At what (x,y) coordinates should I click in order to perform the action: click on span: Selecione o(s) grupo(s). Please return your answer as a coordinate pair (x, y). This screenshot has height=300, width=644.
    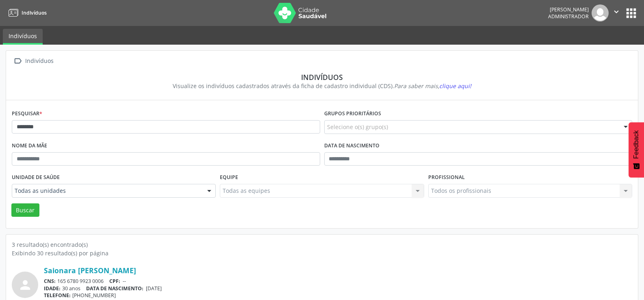
    Looking at the image, I should click on (358, 127).